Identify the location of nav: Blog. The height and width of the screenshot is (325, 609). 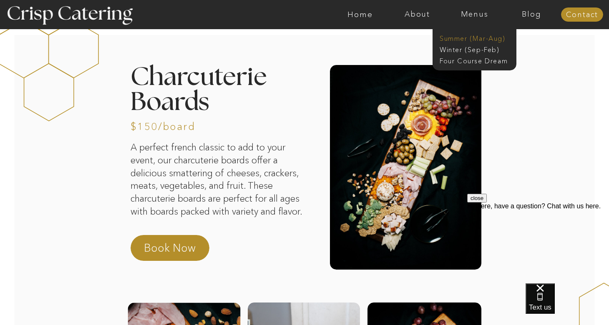
(531, 15).